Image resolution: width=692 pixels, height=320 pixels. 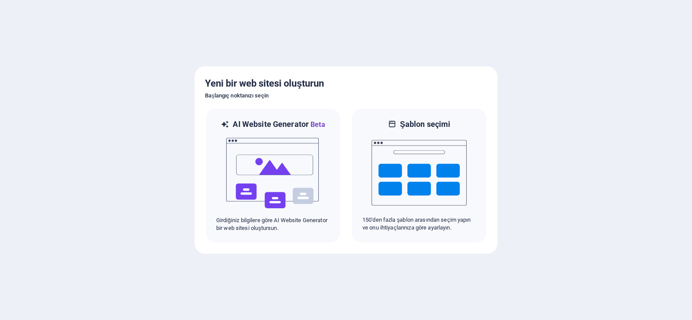 What do you see at coordinates (273, 224) in the screenshot?
I see `p: Girdiğiniz bilgilere göre AI Website Generator bir web sitesi oluştursun.` at bounding box center [273, 224].